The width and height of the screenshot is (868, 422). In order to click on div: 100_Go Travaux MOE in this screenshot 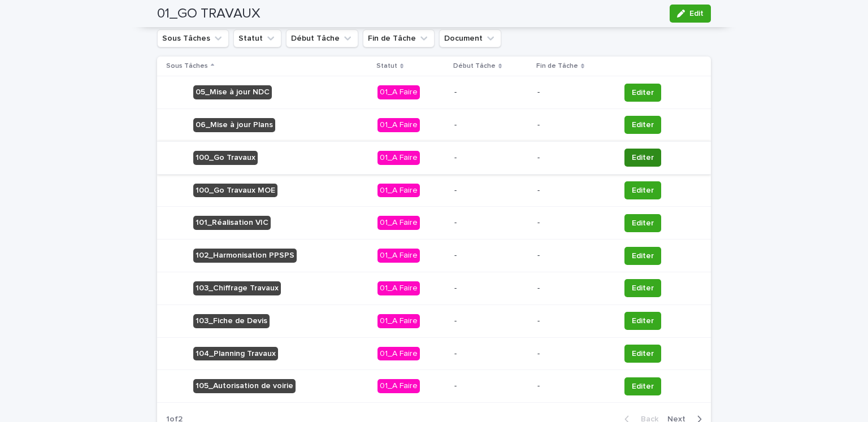, I will do `click(235, 190)`.